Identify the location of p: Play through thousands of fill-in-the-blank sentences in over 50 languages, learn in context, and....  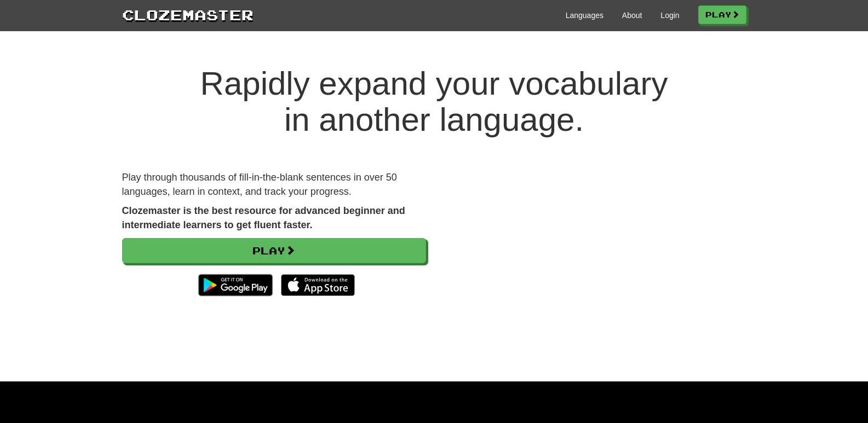
(274, 184).